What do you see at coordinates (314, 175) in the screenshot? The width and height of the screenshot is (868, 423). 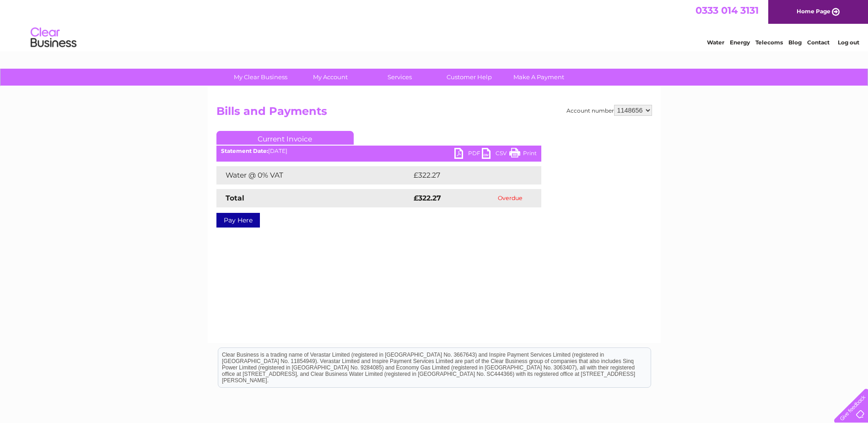 I see `td: Water @ 0% VAT` at bounding box center [314, 175].